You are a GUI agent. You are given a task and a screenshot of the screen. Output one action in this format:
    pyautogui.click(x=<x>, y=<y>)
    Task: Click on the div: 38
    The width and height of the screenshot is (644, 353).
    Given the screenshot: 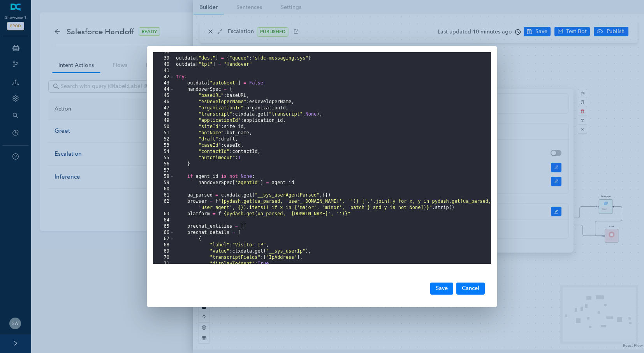 What is the action you would take?
    pyautogui.click(x=164, y=52)
    